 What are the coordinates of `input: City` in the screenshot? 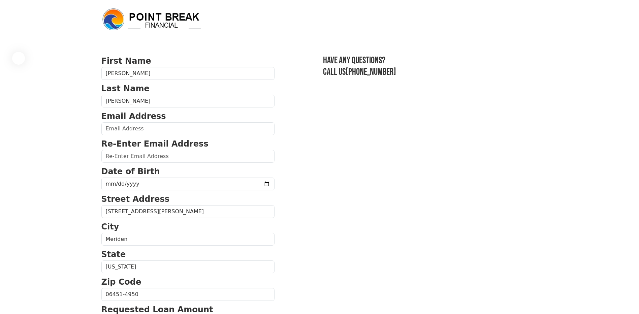 It's located at (188, 239).